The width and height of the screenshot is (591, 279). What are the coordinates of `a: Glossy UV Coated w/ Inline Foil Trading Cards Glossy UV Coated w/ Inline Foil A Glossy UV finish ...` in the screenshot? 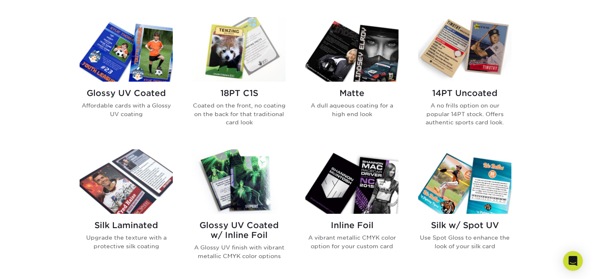 It's located at (239, 211).